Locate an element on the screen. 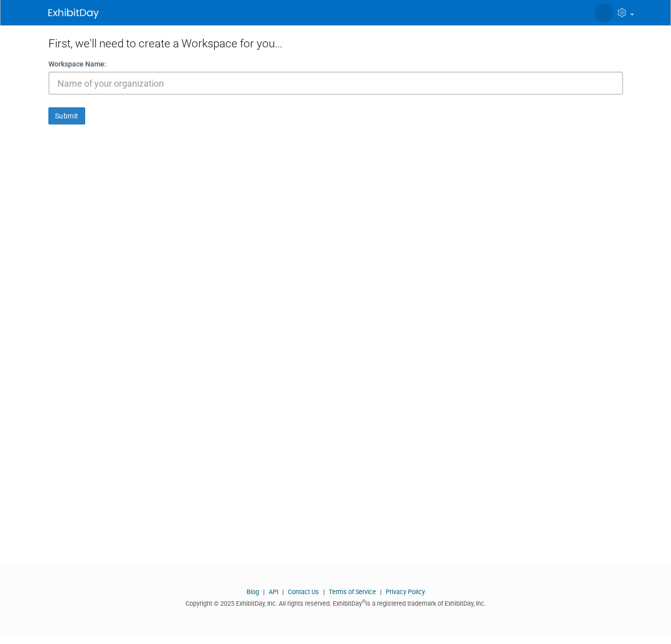 The height and width of the screenshot is (644, 671). a: API is located at coordinates (273, 591).